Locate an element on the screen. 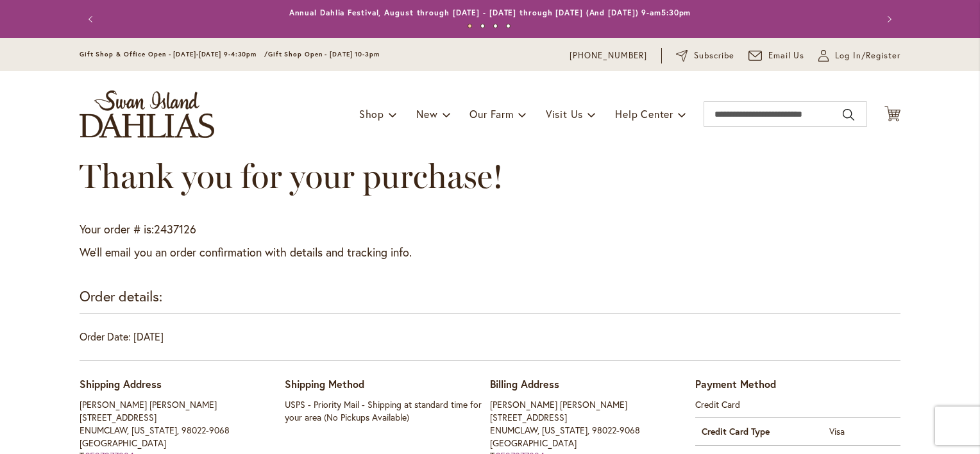  strong: Order details: is located at coordinates (121, 296).